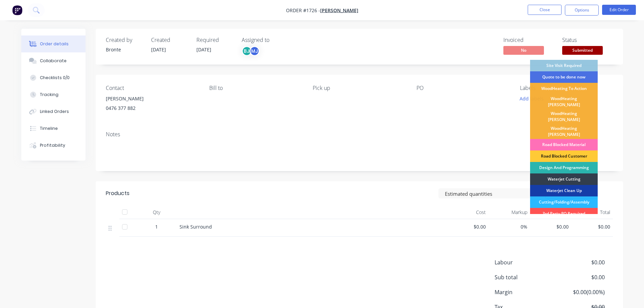 The image size is (644, 308). I want to click on div: Road Blocked Customer, so click(564, 156).